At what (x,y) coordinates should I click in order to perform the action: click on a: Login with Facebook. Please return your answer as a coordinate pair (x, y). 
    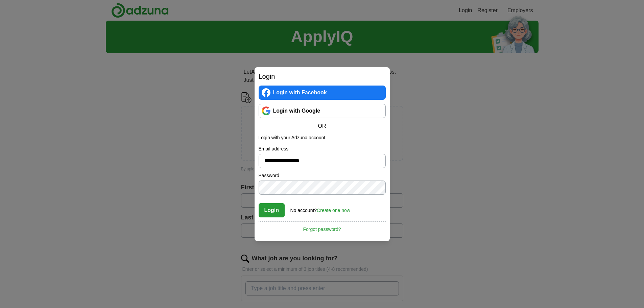
    Looking at the image, I should click on (322, 92).